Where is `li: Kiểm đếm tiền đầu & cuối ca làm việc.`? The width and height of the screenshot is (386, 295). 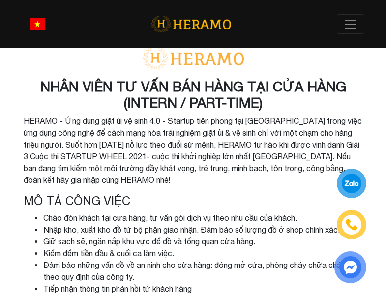
li: Kiểm đếm tiền đầu & cuối ca làm việc. is located at coordinates (203, 253).